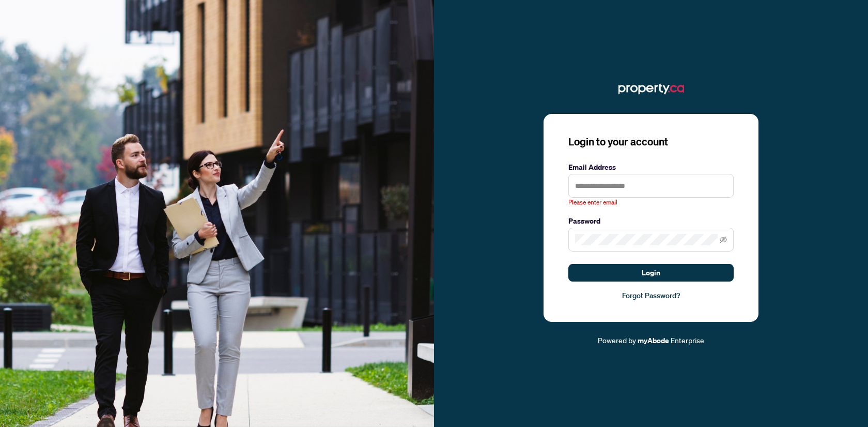 The width and height of the screenshot is (868, 427). I want to click on span: Login, so click(651, 273).